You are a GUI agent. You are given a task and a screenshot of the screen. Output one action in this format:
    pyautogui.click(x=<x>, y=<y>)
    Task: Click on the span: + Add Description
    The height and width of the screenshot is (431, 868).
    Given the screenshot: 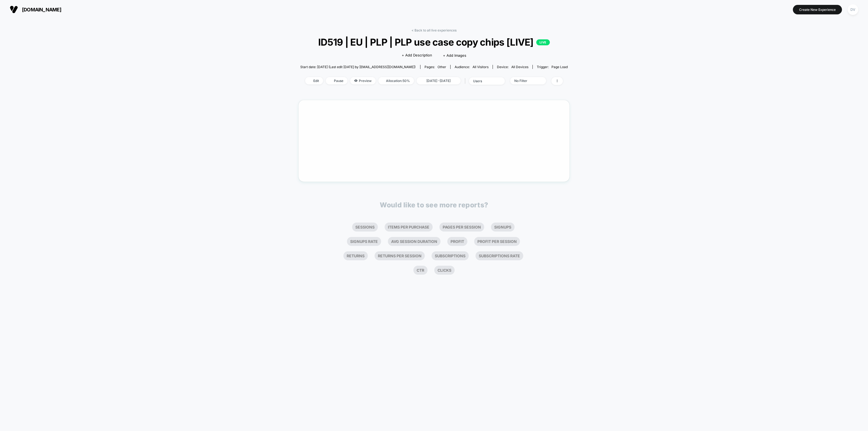 What is the action you would take?
    pyautogui.click(x=417, y=55)
    